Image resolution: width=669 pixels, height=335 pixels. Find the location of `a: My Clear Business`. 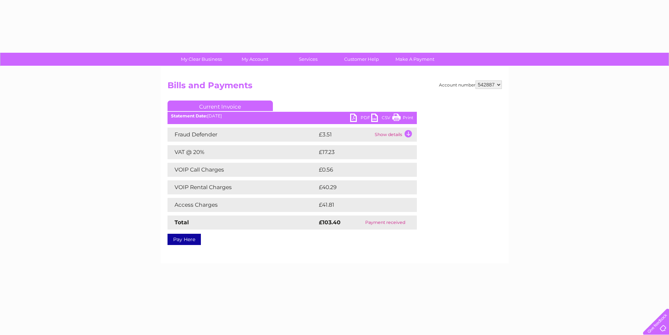

a: My Clear Business is located at coordinates (201, 59).